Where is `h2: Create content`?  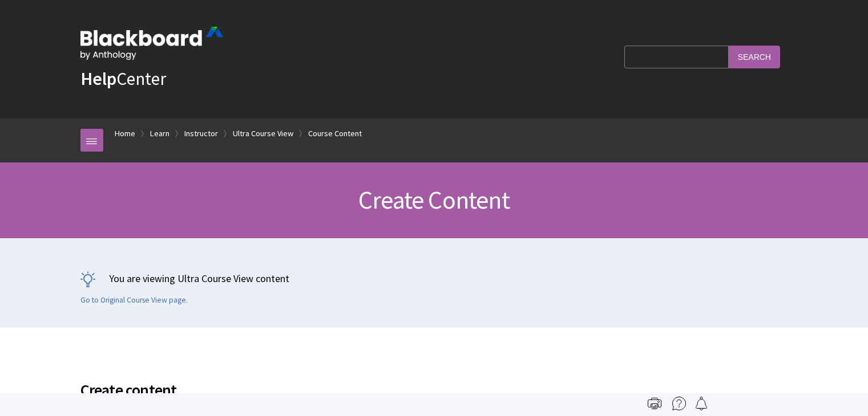 h2: Create content is located at coordinates (434, 384).